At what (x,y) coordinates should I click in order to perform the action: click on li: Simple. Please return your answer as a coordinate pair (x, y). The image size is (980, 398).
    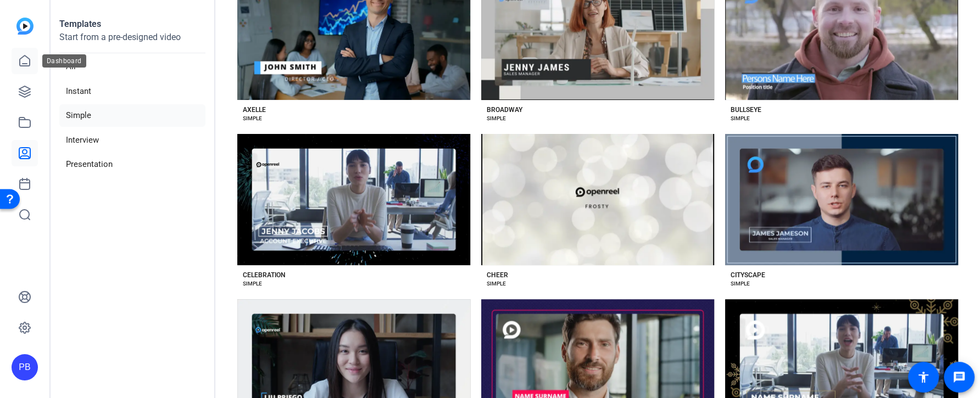
    Looking at the image, I should click on (132, 115).